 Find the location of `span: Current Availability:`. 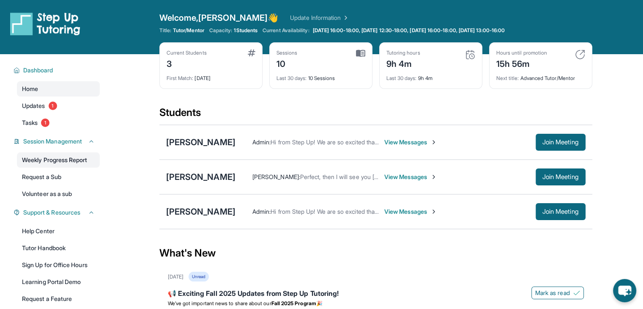

span: Current Availability: is located at coordinates (286, 30).